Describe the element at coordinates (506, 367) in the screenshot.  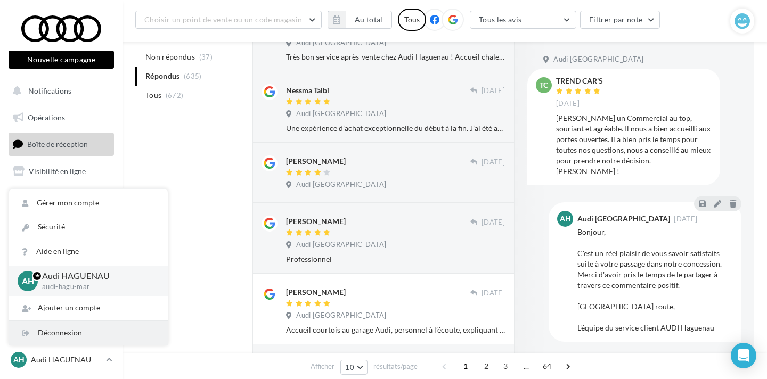
I see `span: 3` at that location.